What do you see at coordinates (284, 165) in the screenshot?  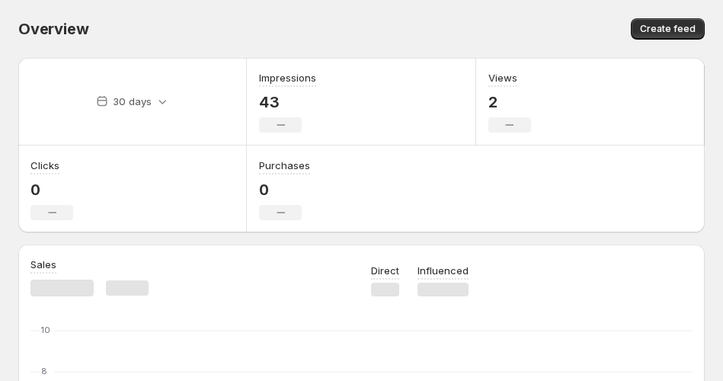 I see `h3: Purchases` at bounding box center [284, 165].